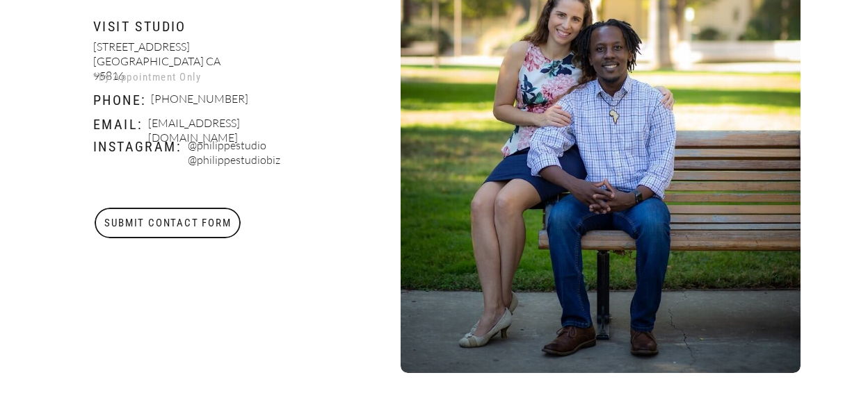 The height and width of the screenshot is (407, 868). Describe the element at coordinates (151, 79) in the screenshot. I see `p: *By Appointment Only` at that location.